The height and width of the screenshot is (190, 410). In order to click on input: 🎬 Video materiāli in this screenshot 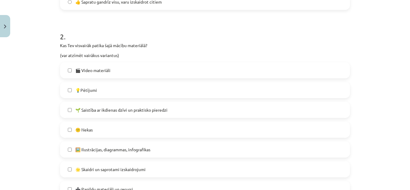, I will do `click(70, 70)`.